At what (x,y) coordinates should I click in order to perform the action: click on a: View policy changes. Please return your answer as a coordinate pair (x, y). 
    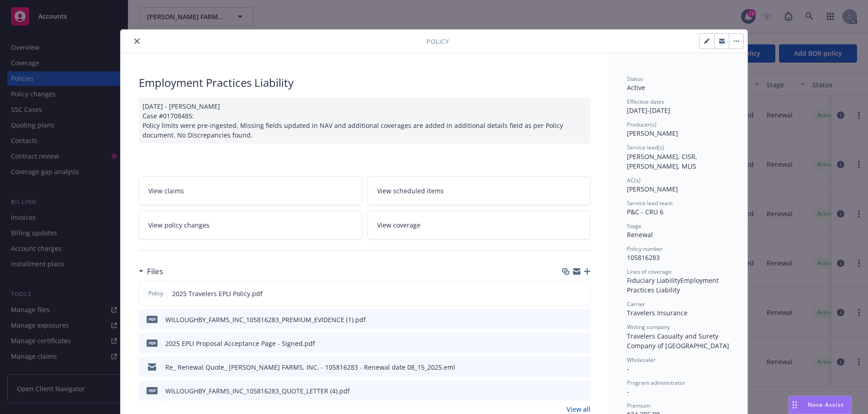
    Looking at the image, I should click on (251, 225).